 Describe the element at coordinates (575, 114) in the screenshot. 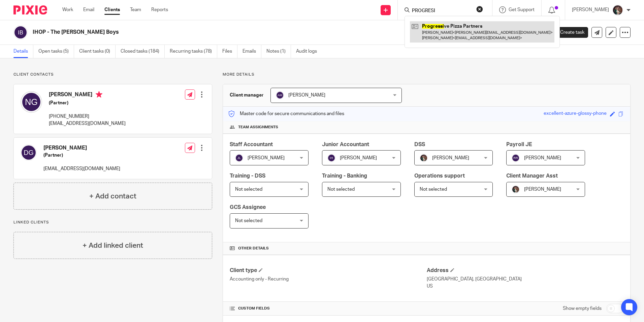

I see `div: excellent-azure-glossy-phone` at that location.